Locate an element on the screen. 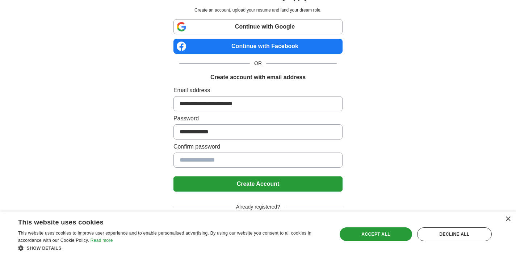 The height and width of the screenshot is (257, 516). div: Show details is located at coordinates (173, 248).